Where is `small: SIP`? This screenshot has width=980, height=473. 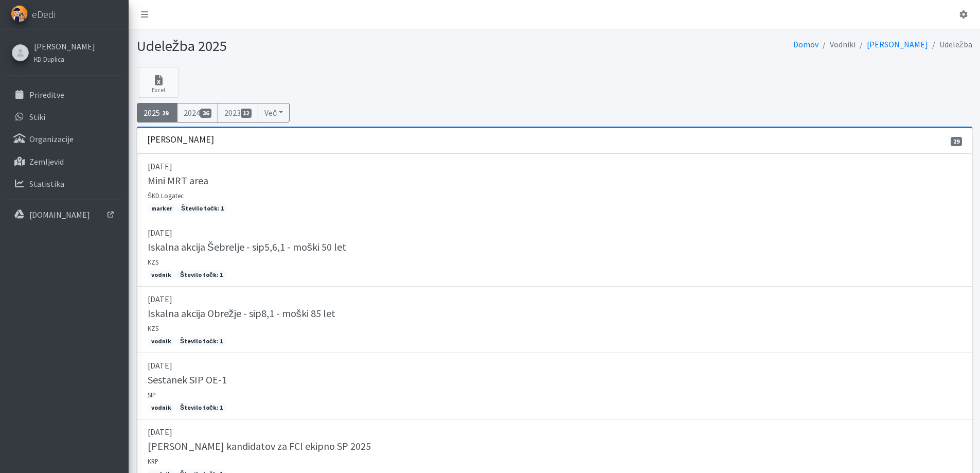 small: SIP is located at coordinates (152, 394).